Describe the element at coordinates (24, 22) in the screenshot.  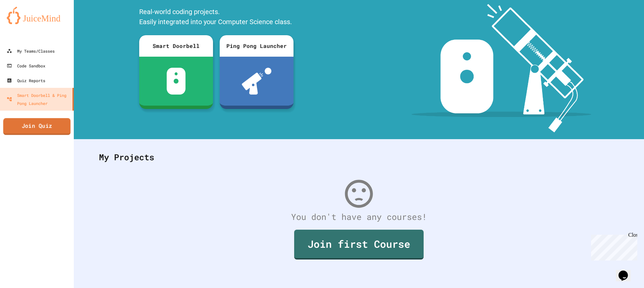
I see `div: Chat with us now!Close` at that location.